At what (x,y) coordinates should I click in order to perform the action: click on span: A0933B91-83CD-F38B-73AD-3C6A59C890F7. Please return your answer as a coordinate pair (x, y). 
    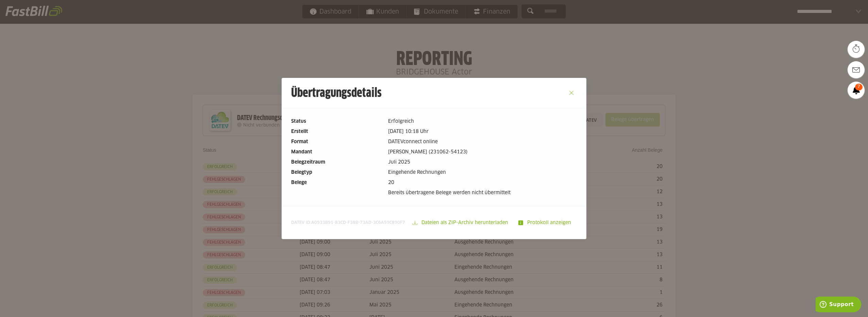
    Looking at the image, I should click on (358, 223).